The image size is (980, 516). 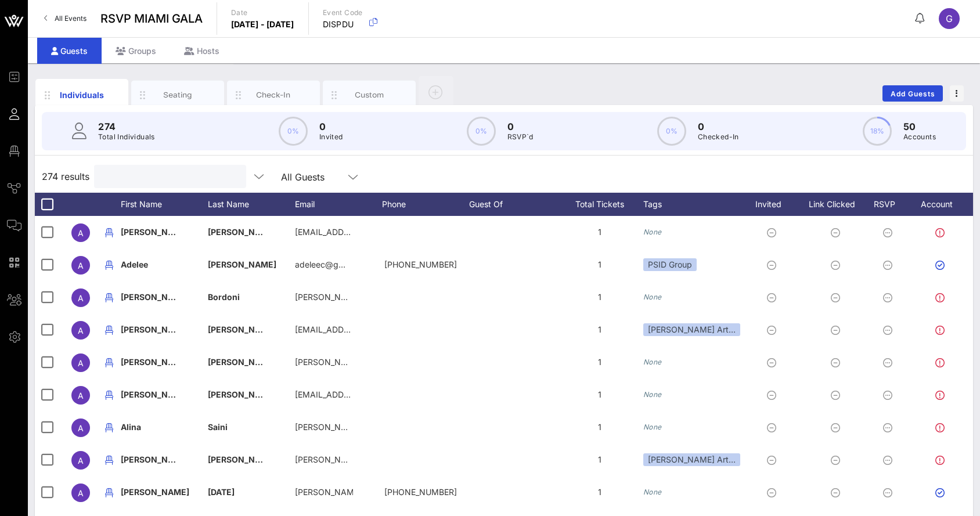 I want to click on p: Checked-In, so click(x=718, y=137).